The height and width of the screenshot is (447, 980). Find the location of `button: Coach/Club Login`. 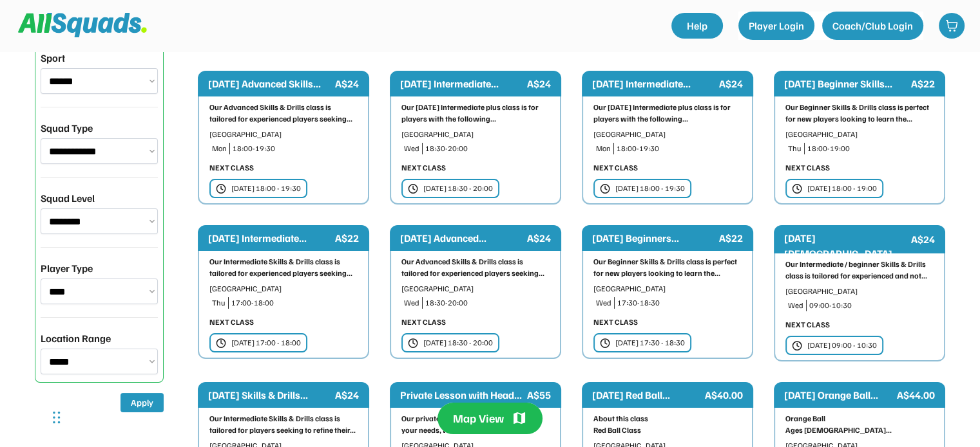

button: Coach/Club Login is located at coordinates (873, 26).